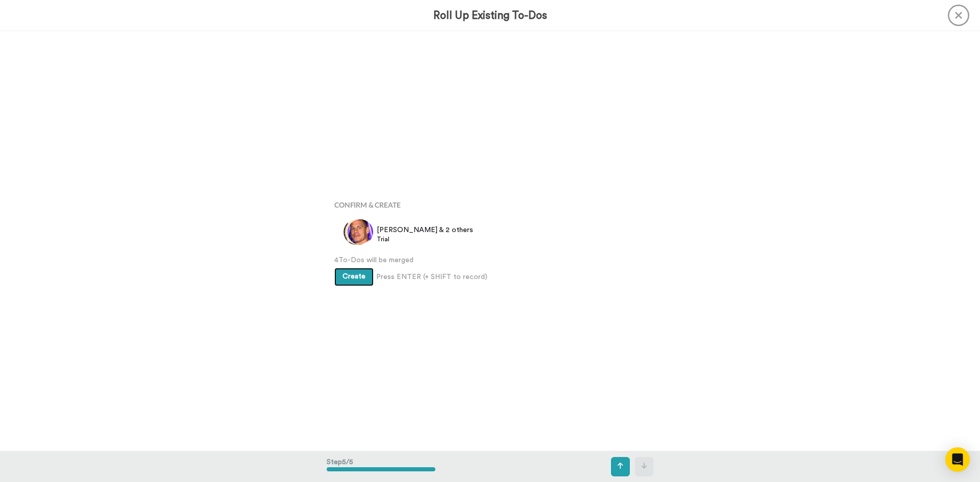 This screenshot has height=482, width=980. What do you see at coordinates (357, 233) in the screenshot?
I see `img: cn.png` at bounding box center [357, 233].